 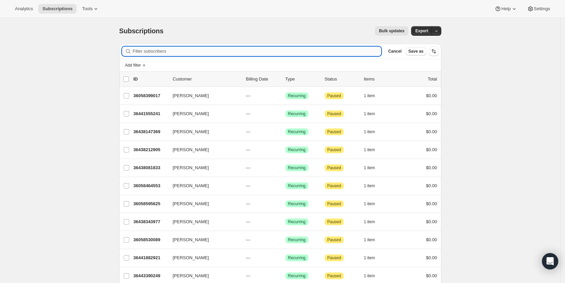 I want to click on button: Save as, so click(x=416, y=51).